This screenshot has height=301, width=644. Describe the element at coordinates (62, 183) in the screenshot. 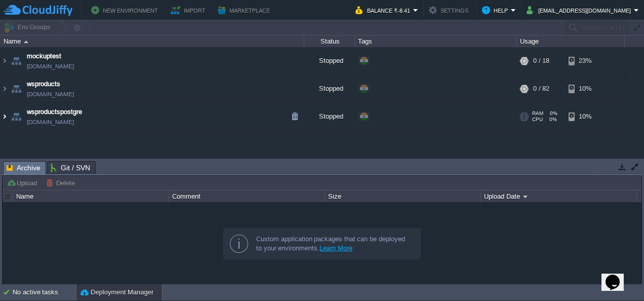

I see `button: Delete` at that location.